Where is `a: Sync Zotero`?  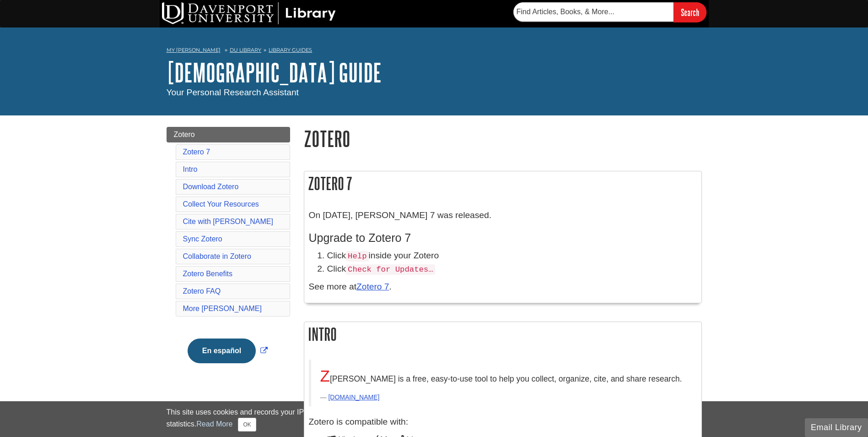 a: Sync Zotero is located at coordinates (203, 238).